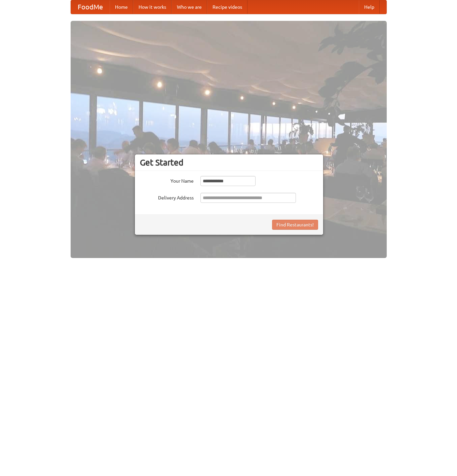 Image resolution: width=457 pixels, height=476 pixels. I want to click on button: Find Restaurants!, so click(295, 225).